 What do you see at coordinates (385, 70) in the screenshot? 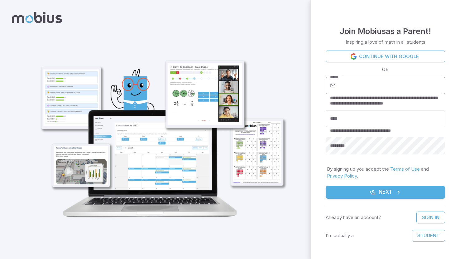
I see `span: OR` at bounding box center [385, 70].